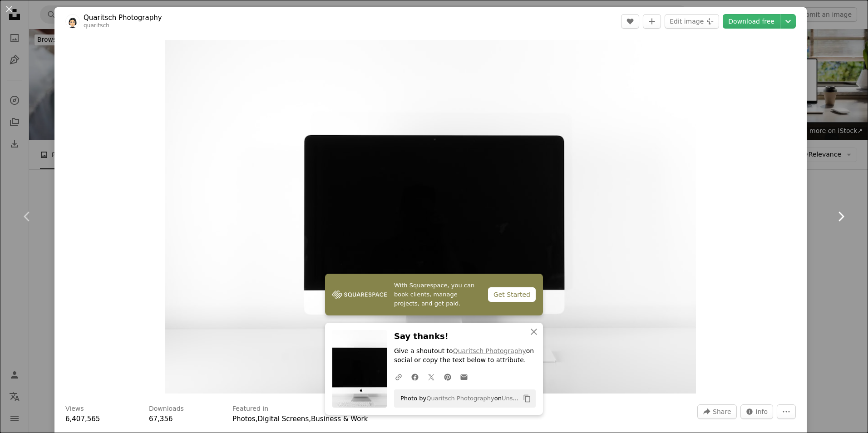 The width and height of the screenshot is (868, 433). What do you see at coordinates (359, 294) in the screenshot?
I see `img: file-1747939142011-51e5cc87e3c9` at bounding box center [359, 294].